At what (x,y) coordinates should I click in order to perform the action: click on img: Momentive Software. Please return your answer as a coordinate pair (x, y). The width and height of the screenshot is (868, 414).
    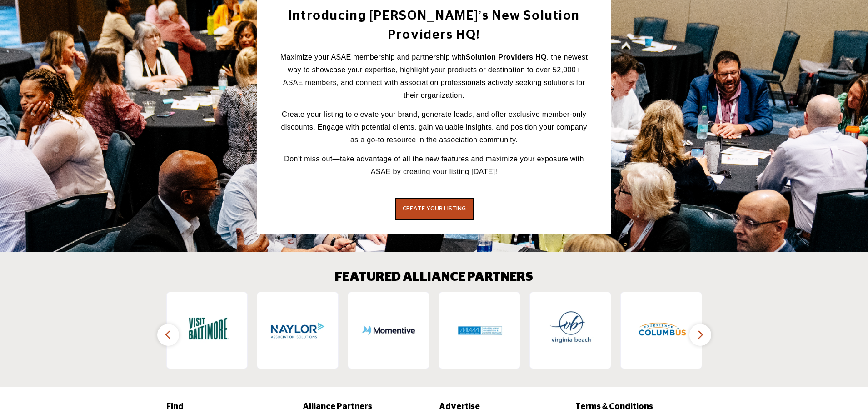
    Looking at the image, I should click on (388, 330).